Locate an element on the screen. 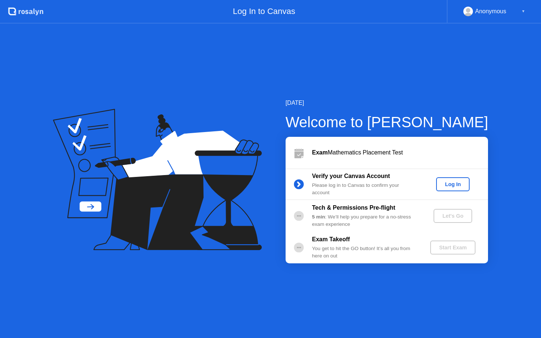  b: Exam Takeoff is located at coordinates (331, 239).